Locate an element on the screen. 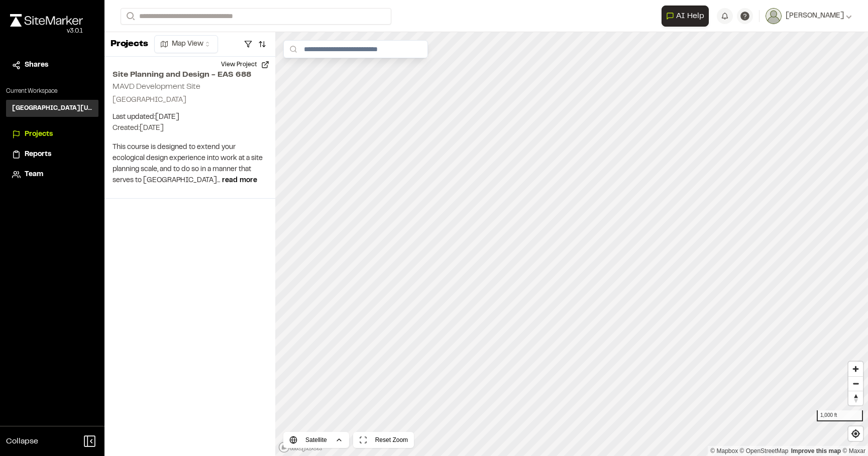  span: Zoom out is located at coordinates (855, 384).